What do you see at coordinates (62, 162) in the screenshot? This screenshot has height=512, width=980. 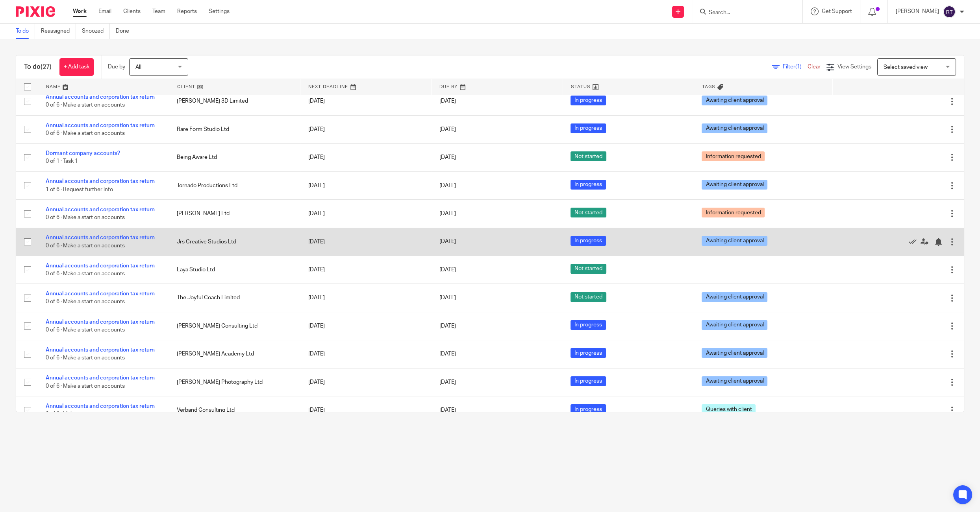 I see `span: 0 of 1 · Task 1` at bounding box center [62, 162].